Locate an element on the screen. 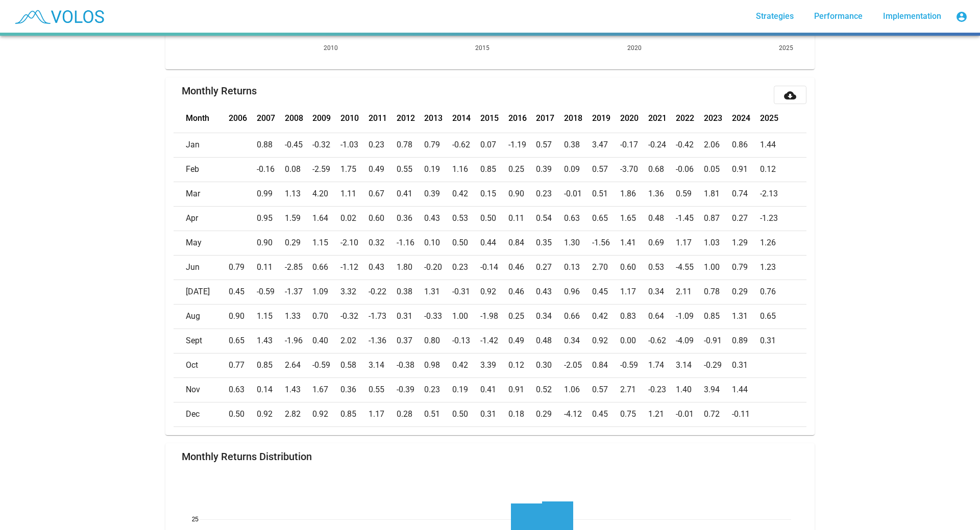  td: 0.55 is located at coordinates (411, 170).